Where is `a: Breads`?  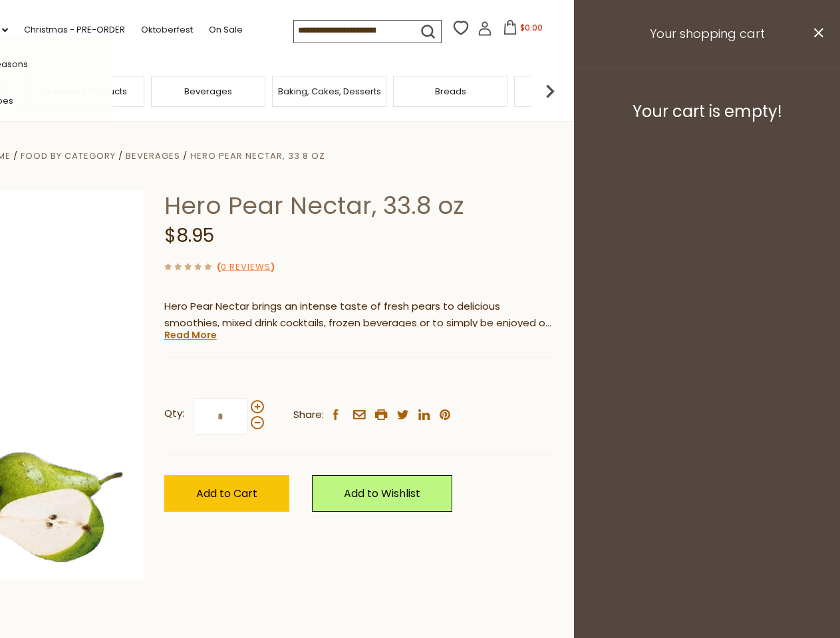
a: Breads is located at coordinates (450, 91).